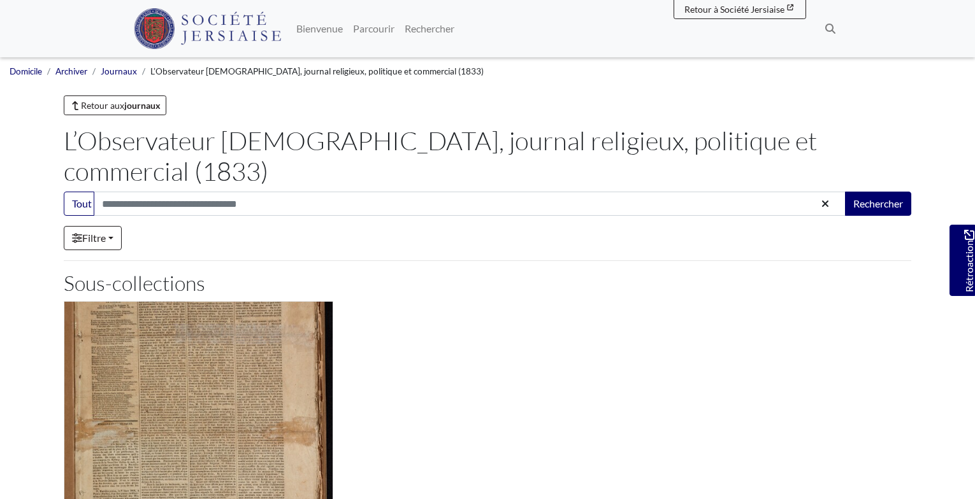  Describe the element at coordinates (429, 29) in the screenshot. I see `a: Rechercher` at that location.